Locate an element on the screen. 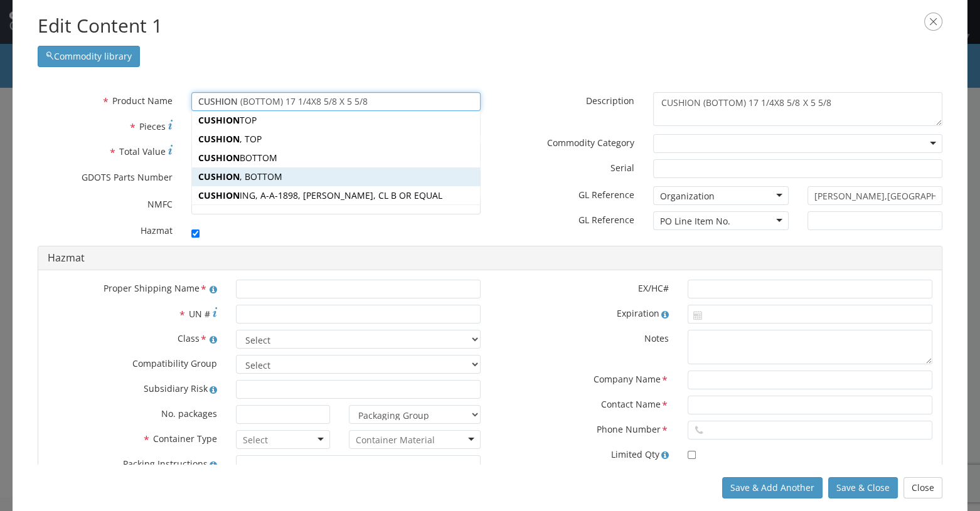 The width and height of the screenshot is (980, 511). input: Container Material is located at coordinates (395, 440).